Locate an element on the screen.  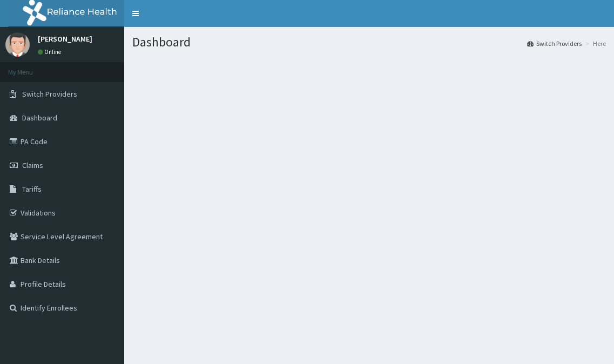
a: Online is located at coordinates (51, 52).